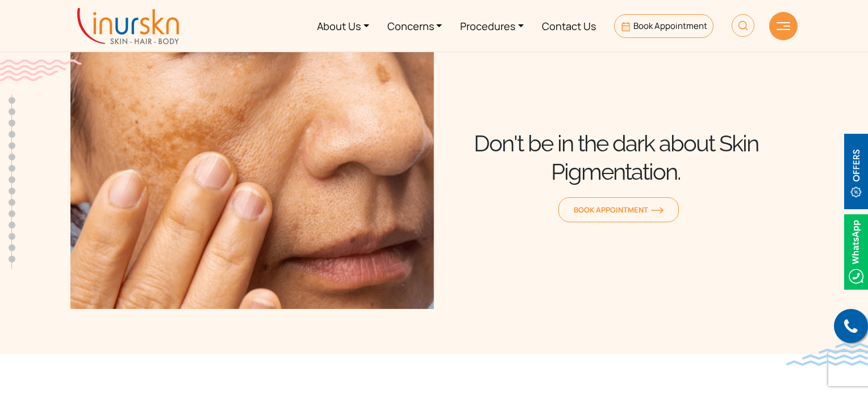 The image size is (868, 394). What do you see at coordinates (128, 26) in the screenshot?
I see `img: inurskn-logo` at bounding box center [128, 26].